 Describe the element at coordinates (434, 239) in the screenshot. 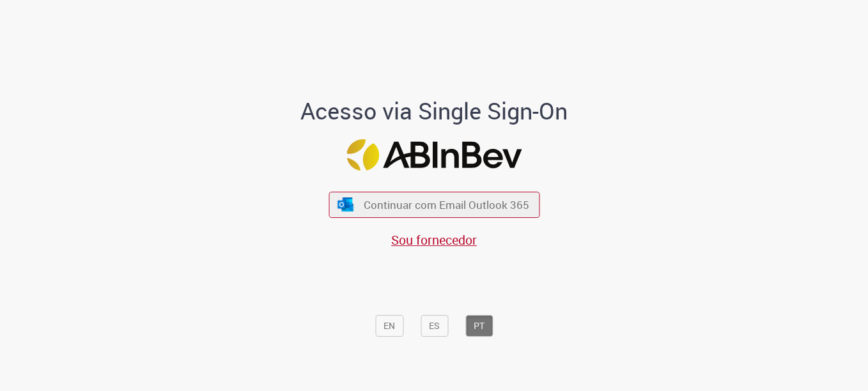

I see `a: Sou fornecedor` at that location.